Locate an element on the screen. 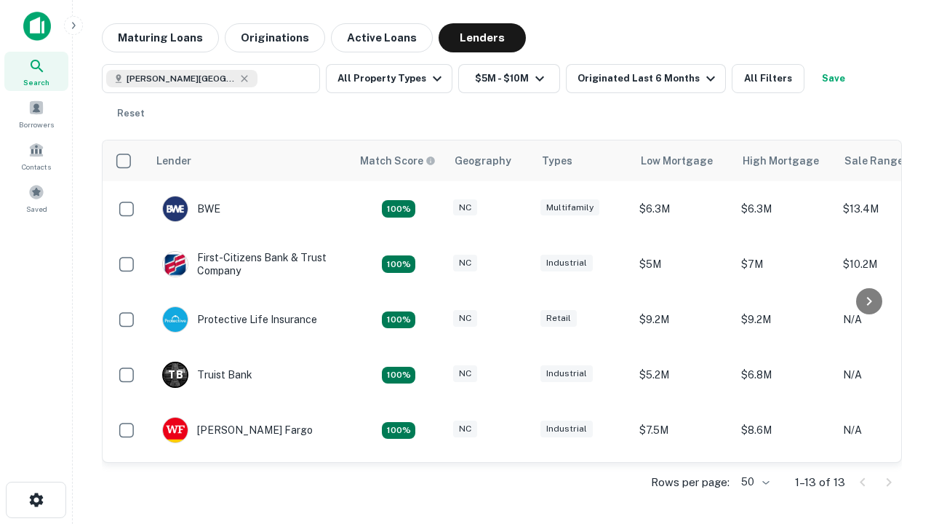  div: Types is located at coordinates (557, 161).